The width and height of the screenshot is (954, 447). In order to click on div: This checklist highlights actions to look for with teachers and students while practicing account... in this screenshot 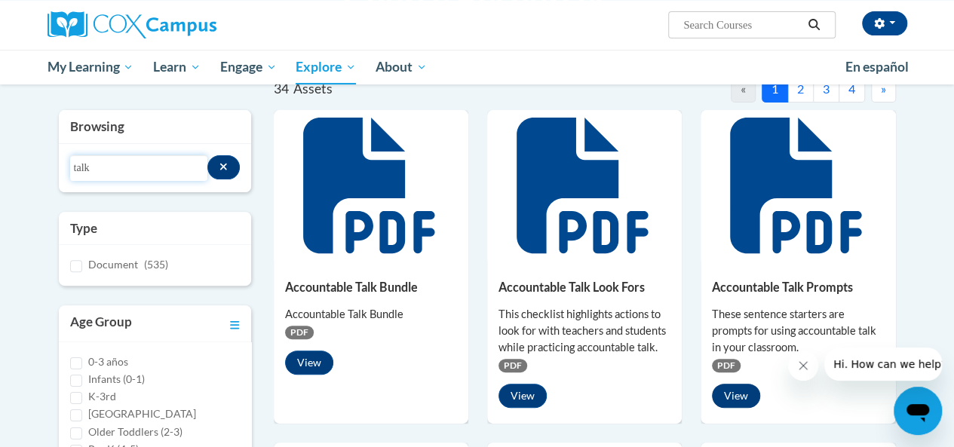, I will do `click(584, 331)`.